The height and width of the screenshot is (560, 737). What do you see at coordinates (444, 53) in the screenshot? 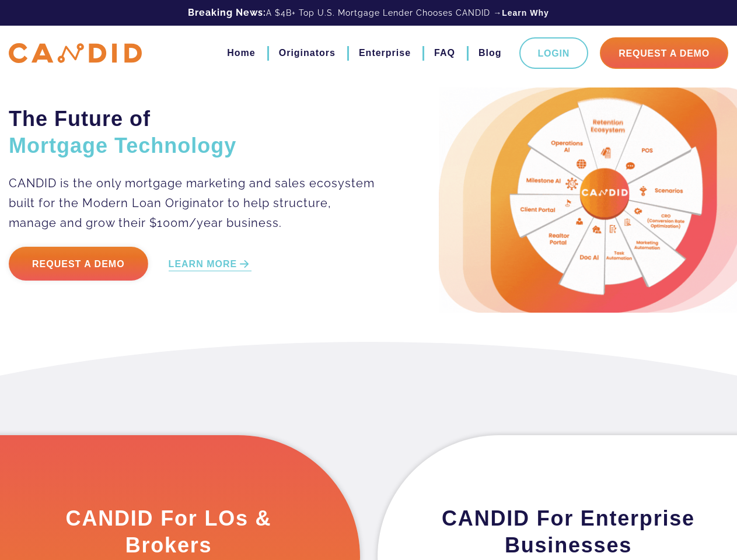
I see `a: FAQ` at bounding box center [444, 53].